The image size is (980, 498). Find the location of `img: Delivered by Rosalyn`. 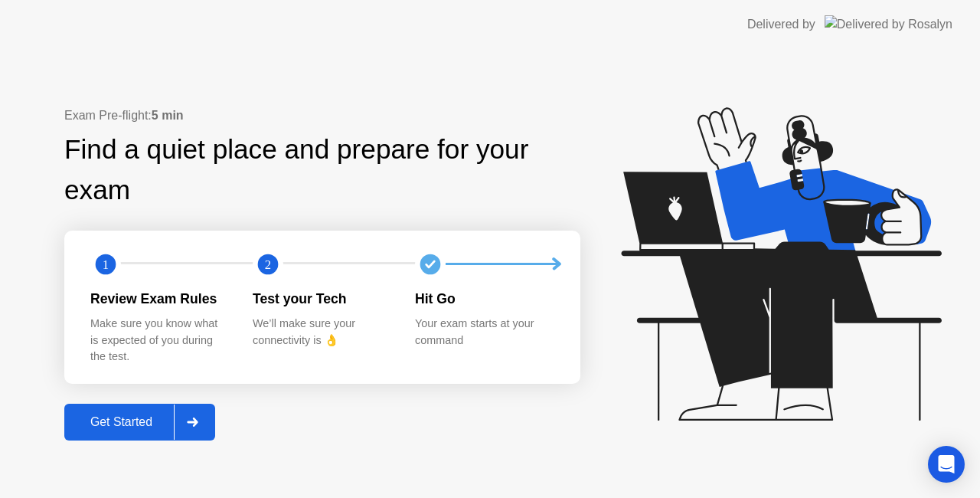

img: Delivered by Rosalyn is located at coordinates (888, 23).